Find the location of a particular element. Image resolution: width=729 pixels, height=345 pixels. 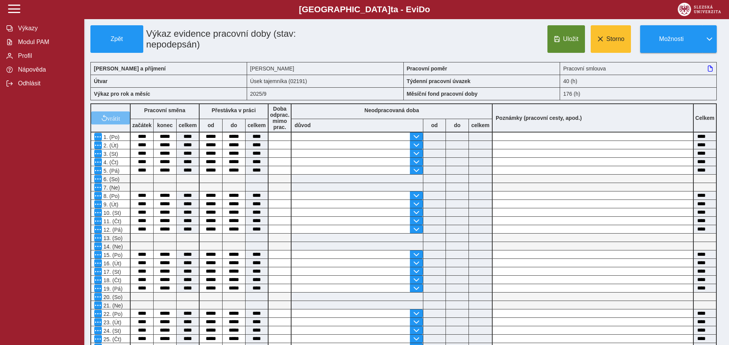

button: Možnosti is located at coordinates (671, 39).